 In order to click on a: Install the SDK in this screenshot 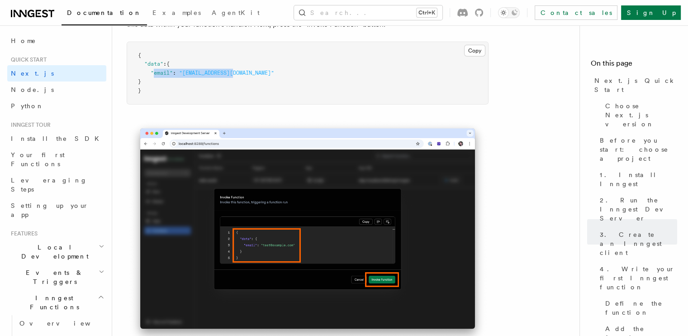, I will do `click(57, 138)`.